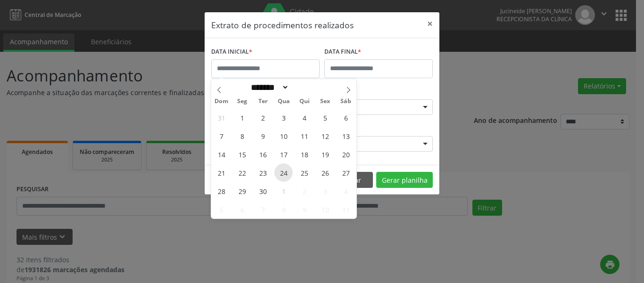  I want to click on span: Setembro 23, 2025, so click(262, 172).